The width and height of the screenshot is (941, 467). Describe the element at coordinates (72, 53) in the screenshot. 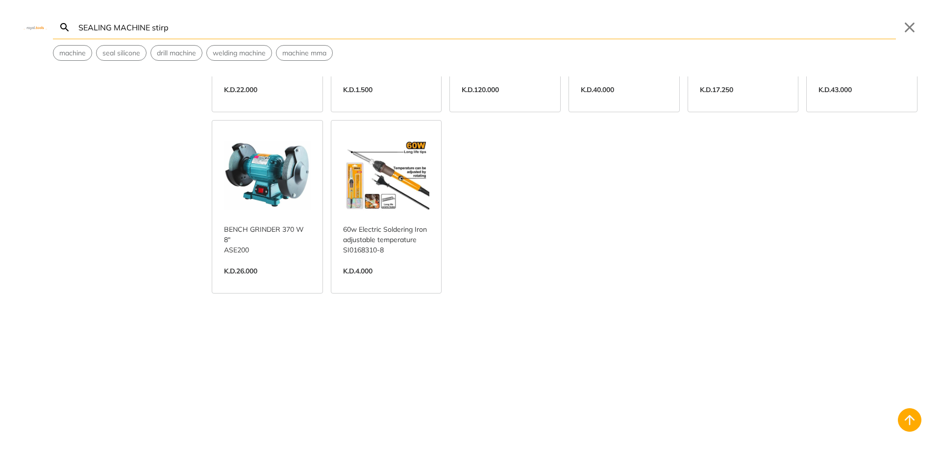

I see `button: Select suggestion: machine` at that location.